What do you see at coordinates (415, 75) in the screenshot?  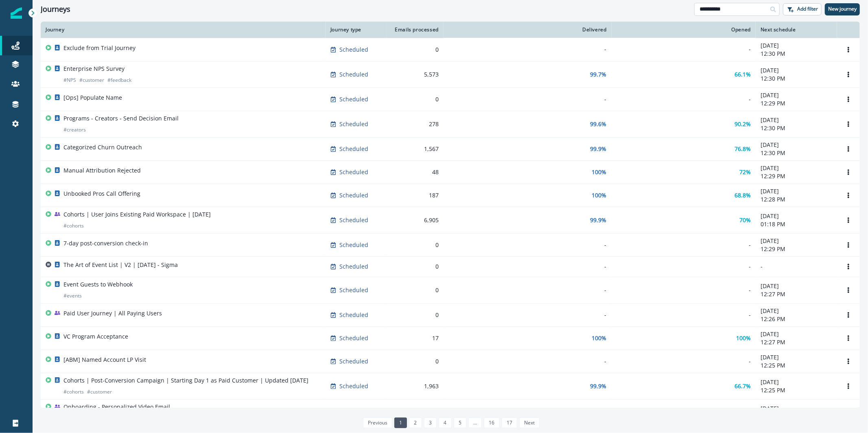 I see `div: 5,573` at bounding box center [415, 75].